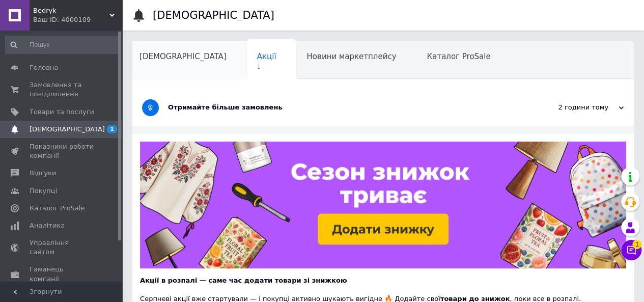  Describe the element at coordinates (631, 250) in the screenshot. I see `button: Чат з покупцем1` at that location.